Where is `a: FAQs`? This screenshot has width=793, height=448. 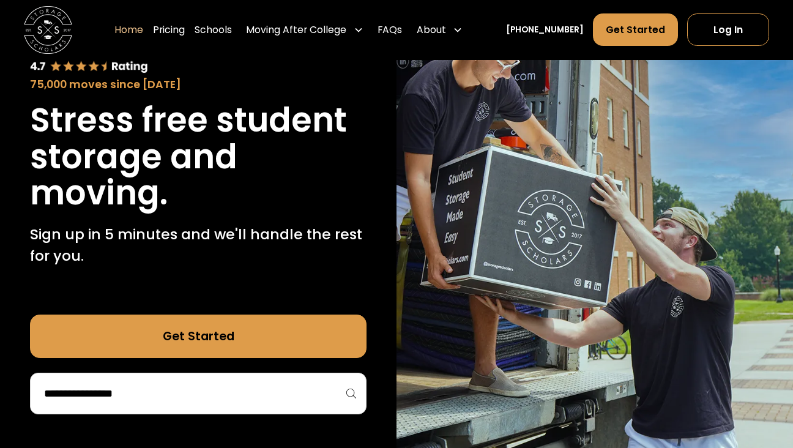
a: FAQs is located at coordinates (390, 30).